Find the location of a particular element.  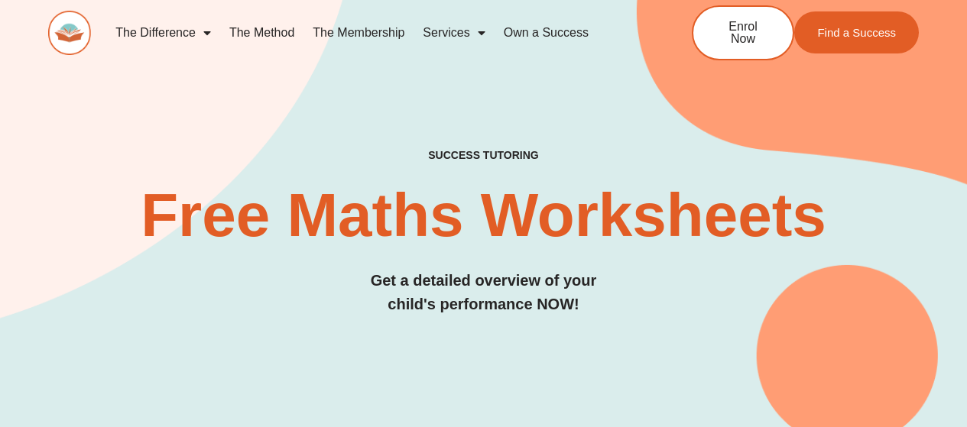

nav: Menu is located at coordinates (374, 33).